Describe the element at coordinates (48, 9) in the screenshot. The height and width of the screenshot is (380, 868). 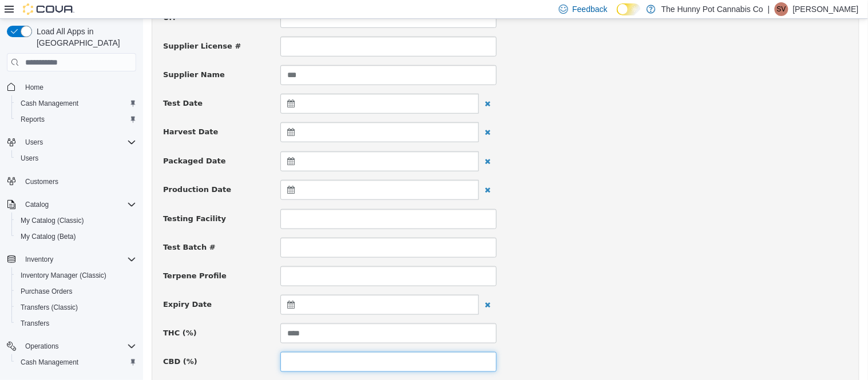
I see `img: Cova` at that location.